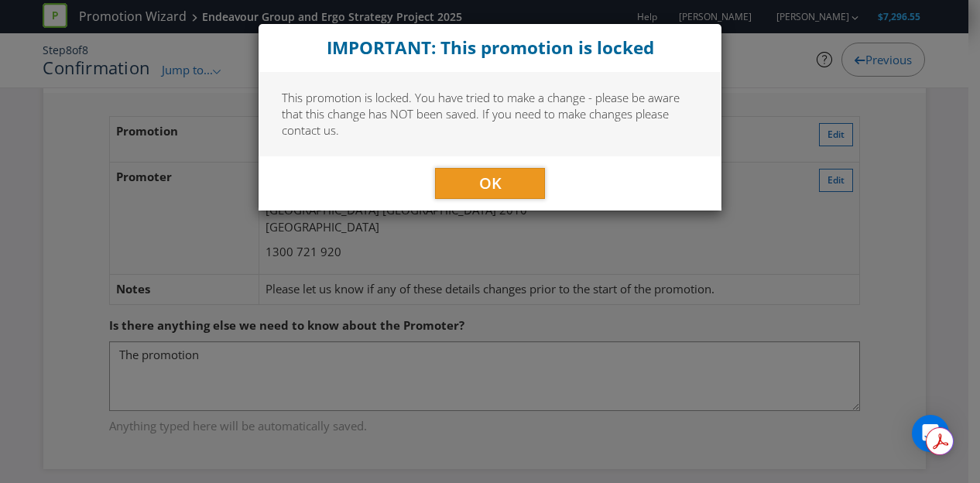 The width and height of the screenshot is (980, 483). What do you see at coordinates (490, 114) in the screenshot?
I see `div: This promotion is locked. You have tried to make a change - please be aware that this change has ...` at bounding box center [490, 114].